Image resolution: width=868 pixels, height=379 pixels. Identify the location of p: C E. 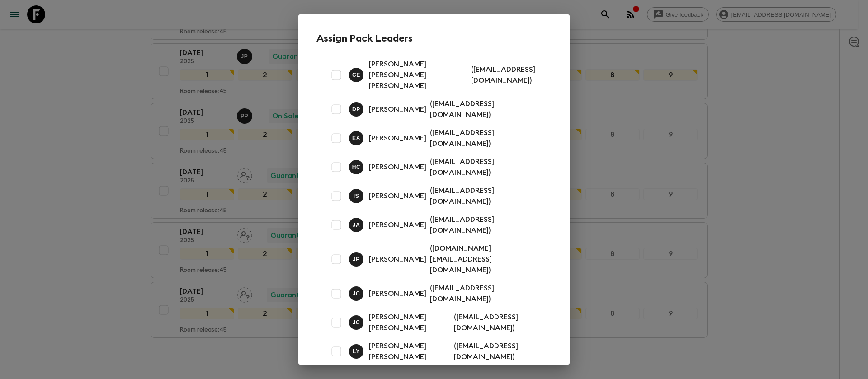
(357, 75).